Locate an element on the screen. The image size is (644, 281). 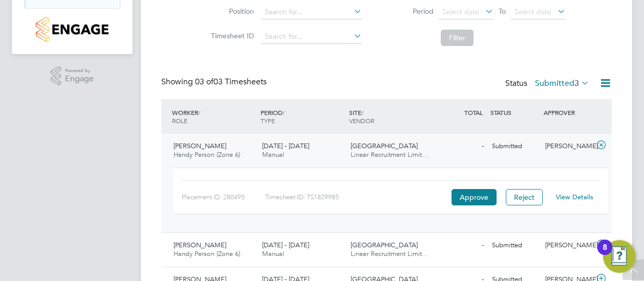
div: PERIOD is located at coordinates (302, 117).